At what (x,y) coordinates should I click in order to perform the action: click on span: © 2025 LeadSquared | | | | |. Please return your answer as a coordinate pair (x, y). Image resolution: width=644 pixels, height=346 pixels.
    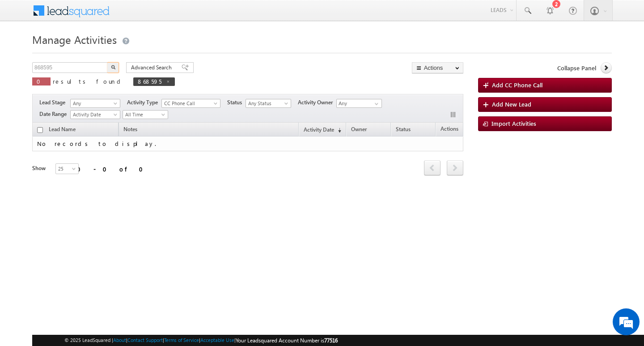
    Looking at the image, I should click on (201, 341).